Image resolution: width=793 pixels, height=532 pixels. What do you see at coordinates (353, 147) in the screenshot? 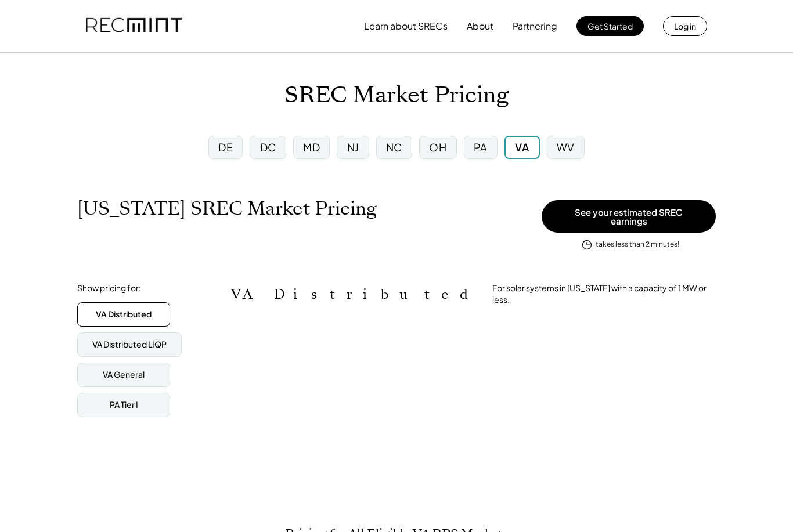
I see `div: NJ` at bounding box center [353, 147].